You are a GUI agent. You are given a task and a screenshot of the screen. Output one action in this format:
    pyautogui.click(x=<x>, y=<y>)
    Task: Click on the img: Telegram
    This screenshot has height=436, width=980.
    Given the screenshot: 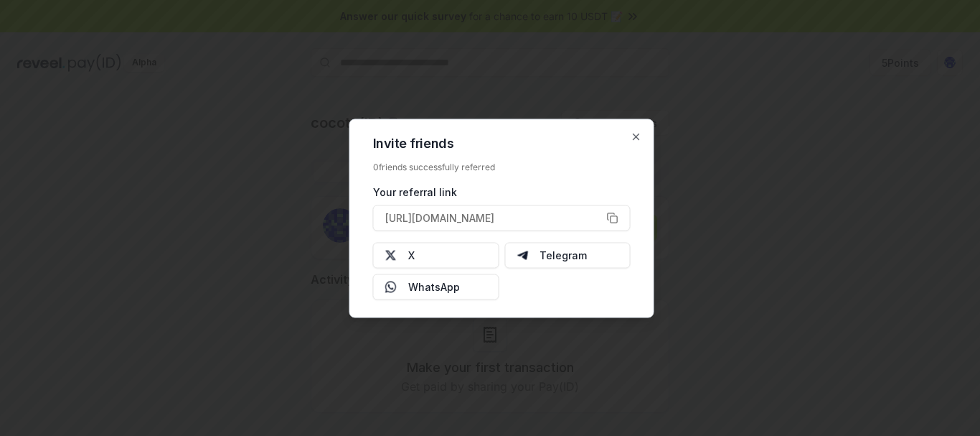 What is the action you would take?
    pyautogui.click(x=523, y=255)
    